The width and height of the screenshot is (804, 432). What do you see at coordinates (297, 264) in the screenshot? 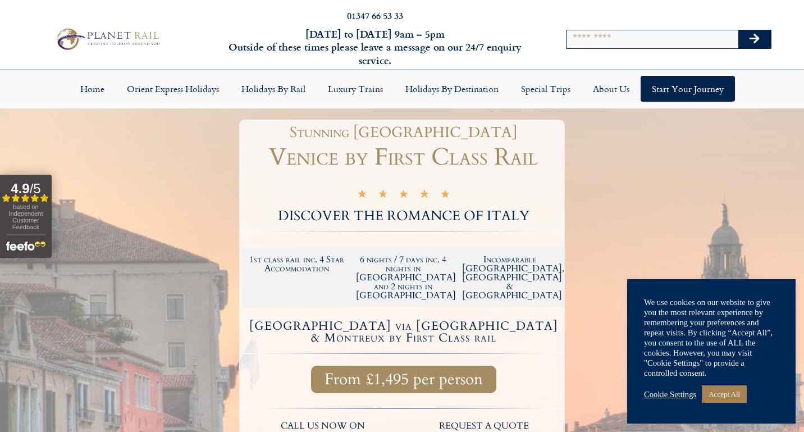
I see `h2: 1st class rail inc. 4 Star Accommodation` at bounding box center [297, 264].